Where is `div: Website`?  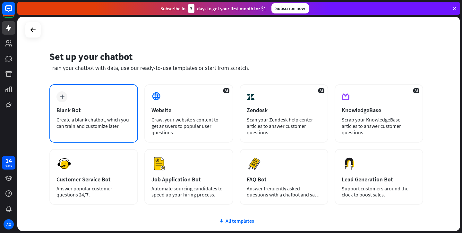
div: Website is located at coordinates (189, 110).